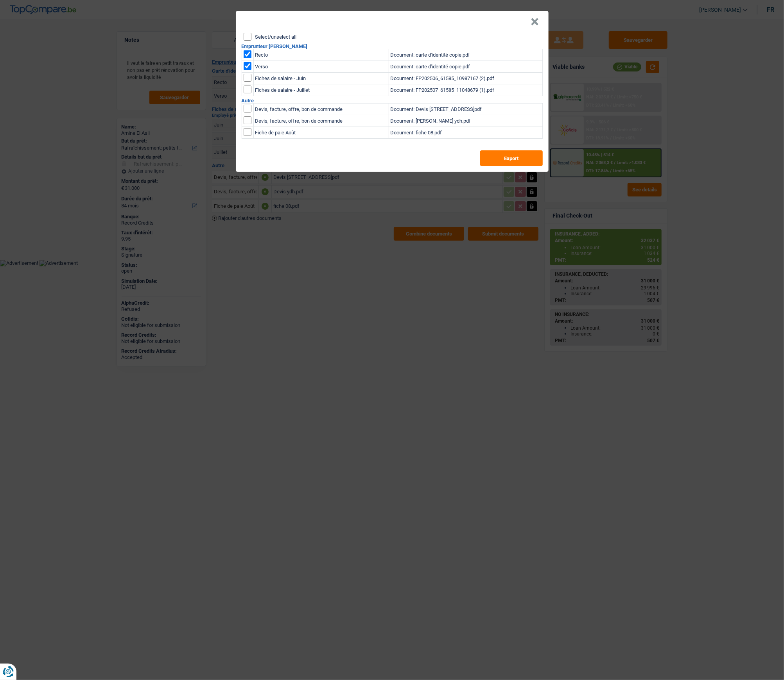  Describe the element at coordinates (392, 100) in the screenshot. I see `h2: Autre` at that location.